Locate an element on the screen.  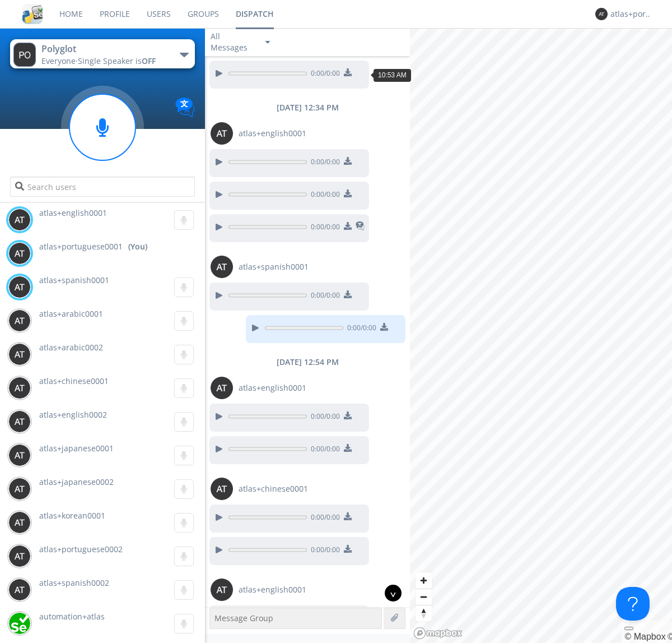
button: Zoom in is located at coordinates (423, 580).